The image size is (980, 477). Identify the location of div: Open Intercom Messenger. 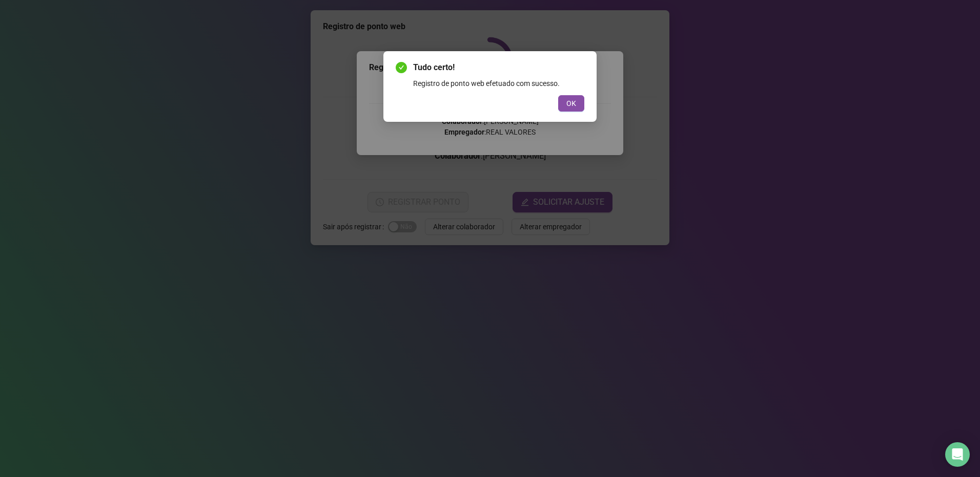
(957, 455).